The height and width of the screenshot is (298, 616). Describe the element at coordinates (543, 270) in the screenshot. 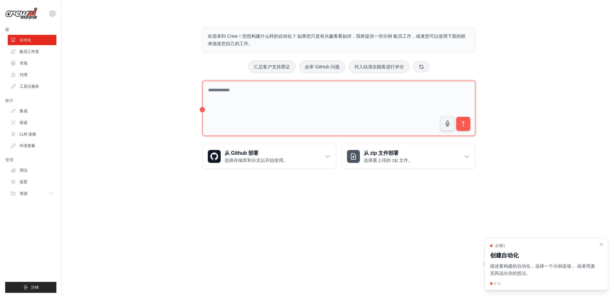

I see `p: 描述要构建的自动化，选择一个示例选项， 或者用麦克风说出你的想法。` at that location.